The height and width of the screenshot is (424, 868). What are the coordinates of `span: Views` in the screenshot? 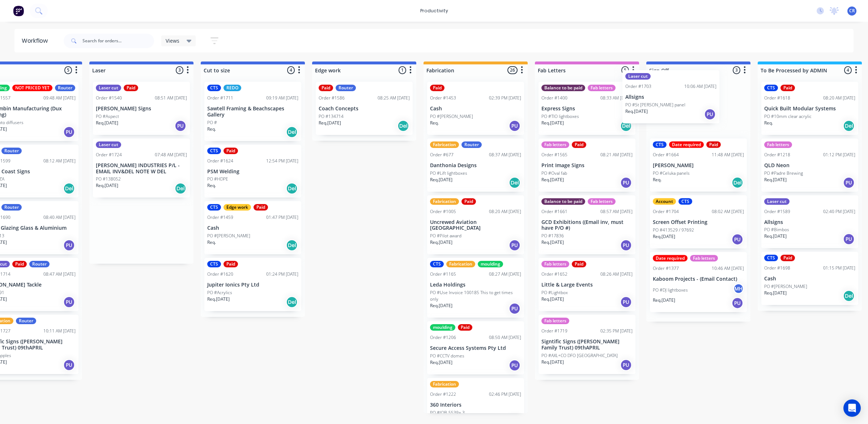 It's located at (173, 40).